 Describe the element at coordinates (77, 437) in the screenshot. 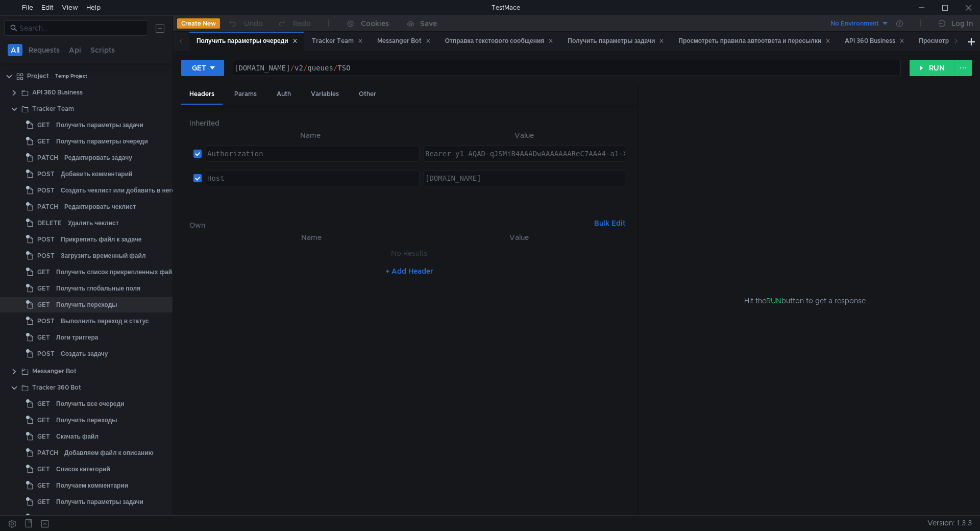

I see `div: Скачать файл` at that location.